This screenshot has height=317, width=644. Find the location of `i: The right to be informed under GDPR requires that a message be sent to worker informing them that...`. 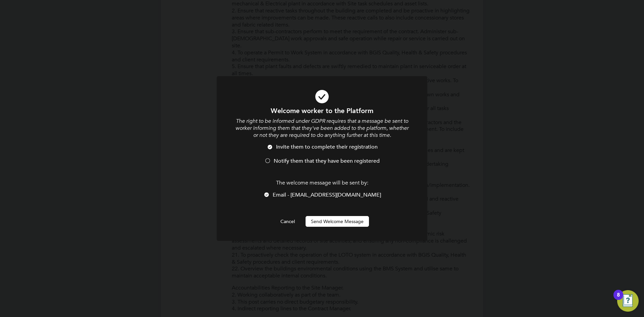

i: The right to be informed under GDPR requires that a message be sent to worker informing them that... is located at coordinates (322, 128).